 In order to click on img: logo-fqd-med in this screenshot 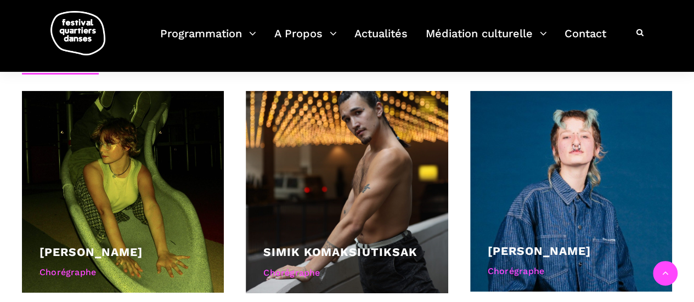, I will do `click(78, 33)`.